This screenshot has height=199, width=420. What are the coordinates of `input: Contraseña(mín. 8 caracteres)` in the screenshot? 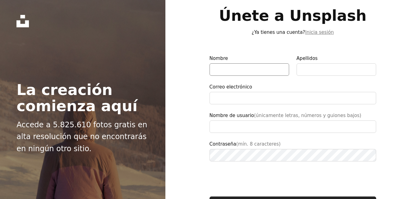 It's located at (293, 155).